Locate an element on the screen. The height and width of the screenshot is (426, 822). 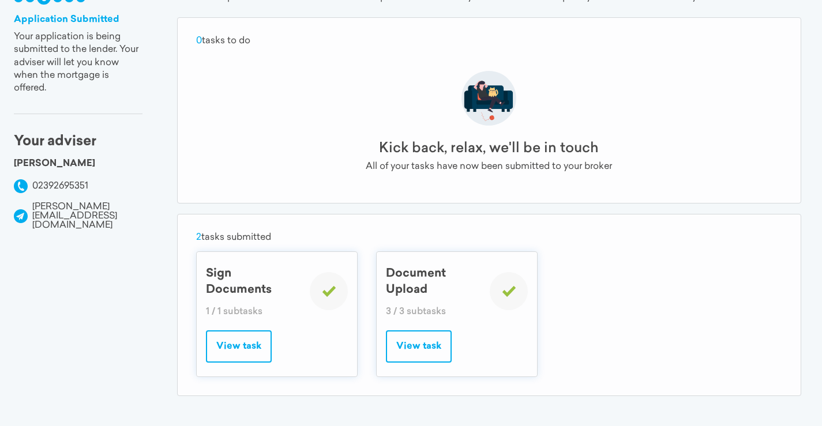
div: Kick back, relax, we'll be in touch is located at coordinates (489, 149).